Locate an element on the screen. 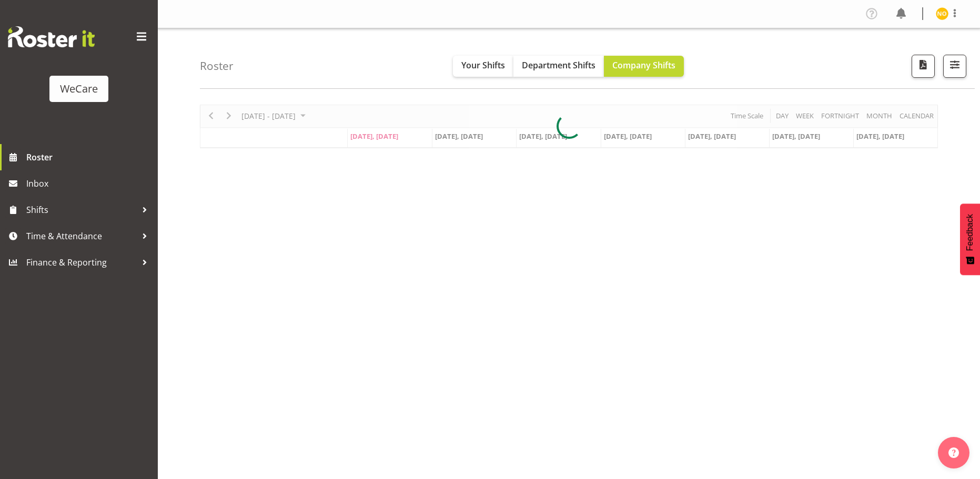 This screenshot has width=980, height=479. h4: Roster is located at coordinates (217, 66).